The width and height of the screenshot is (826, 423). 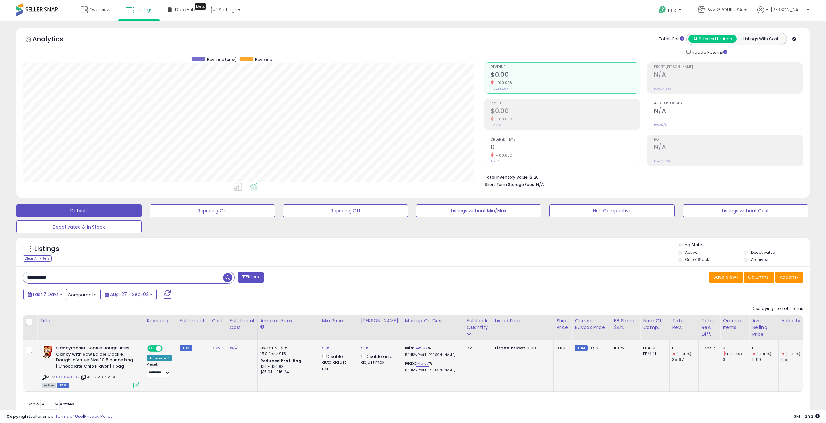 I want to click on button: Listings without Cost, so click(x=745, y=211).